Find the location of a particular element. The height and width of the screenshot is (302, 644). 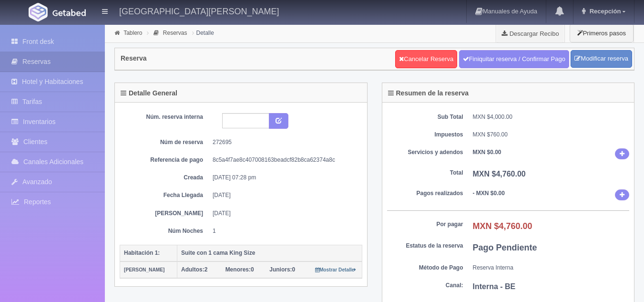

span: Recepción is located at coordinates (604, 11).